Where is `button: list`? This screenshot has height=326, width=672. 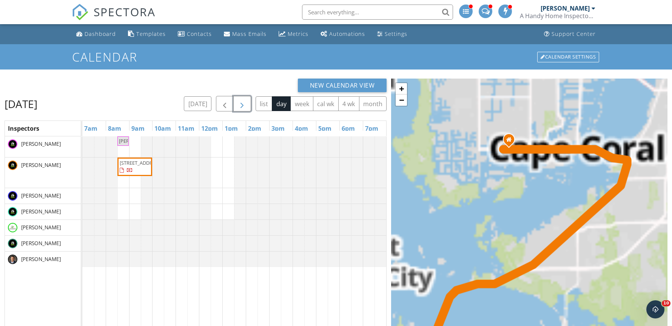 button: list is located at coordinates (264, 103).